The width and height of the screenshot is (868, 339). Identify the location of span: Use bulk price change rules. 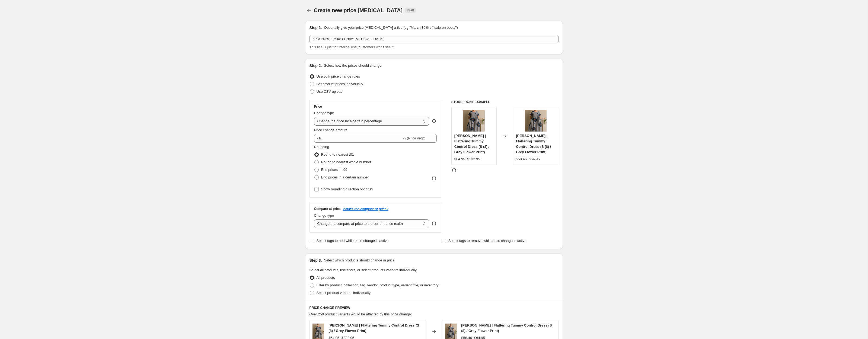
(338, 77).